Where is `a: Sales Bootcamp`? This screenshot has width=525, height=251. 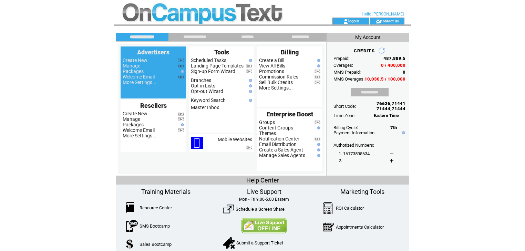
a: Sales Bootcamp is located at coordinates (155, 244).